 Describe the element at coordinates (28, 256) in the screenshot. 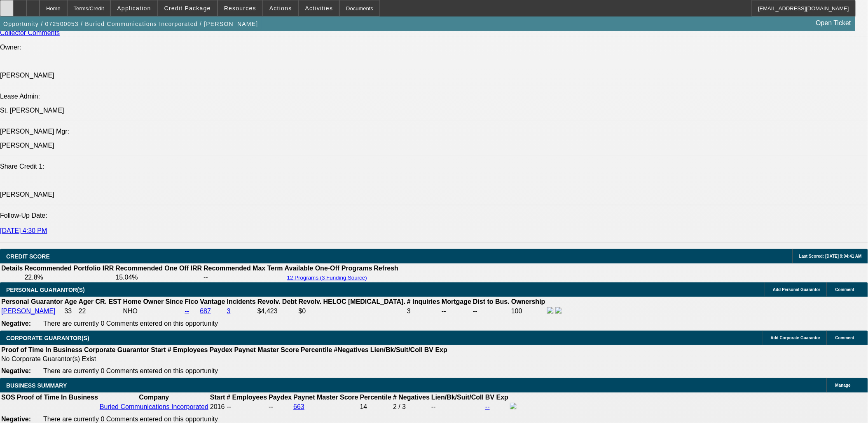

I see `span: CREDIT SCORE` at that location.